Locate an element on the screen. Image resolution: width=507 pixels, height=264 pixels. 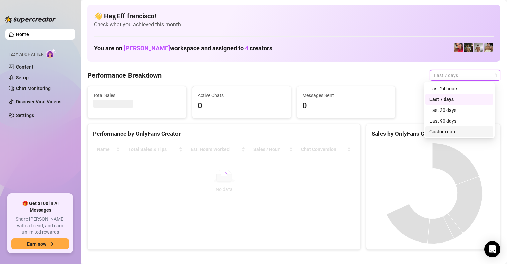
img: logo-BBDzfeDw.svg is located at coordinates (31, 19).